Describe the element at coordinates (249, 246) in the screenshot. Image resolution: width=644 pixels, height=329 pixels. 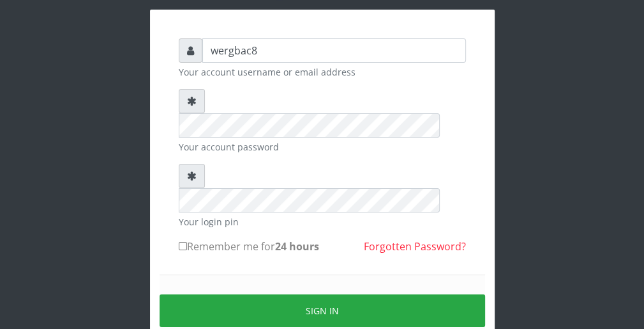
I see `label: Remember me for` at that location.